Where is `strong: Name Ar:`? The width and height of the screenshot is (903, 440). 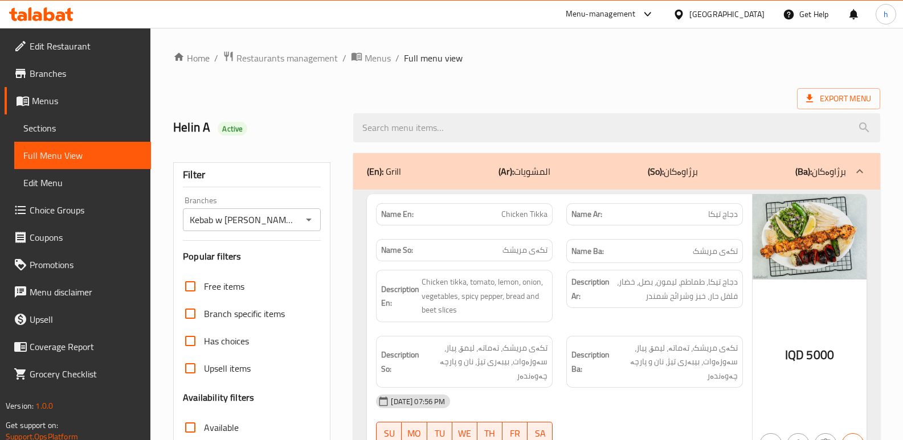 strong: Name Ar: is located at coordinates (587, 214).